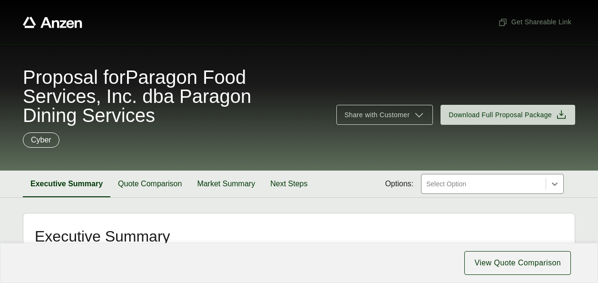 The width and height of the screenshot is (598, 283). I want to click on p: Cyber, so click(41, 140).